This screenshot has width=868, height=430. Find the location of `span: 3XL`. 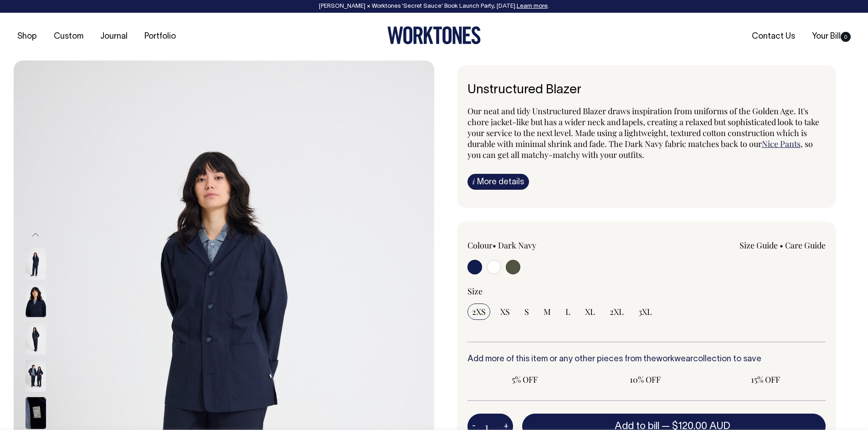

span: 3XL is located at coordinates (645, 312).